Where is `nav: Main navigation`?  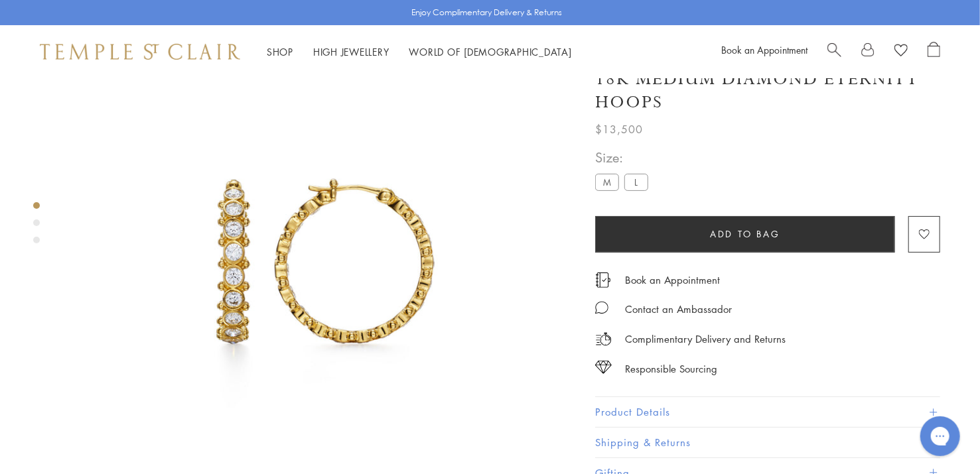 nav: Main navigation is located at coordinates (419, 51).